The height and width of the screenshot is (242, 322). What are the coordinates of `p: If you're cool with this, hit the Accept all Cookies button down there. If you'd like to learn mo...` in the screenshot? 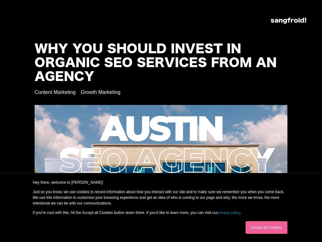 It's located at (161, 213).